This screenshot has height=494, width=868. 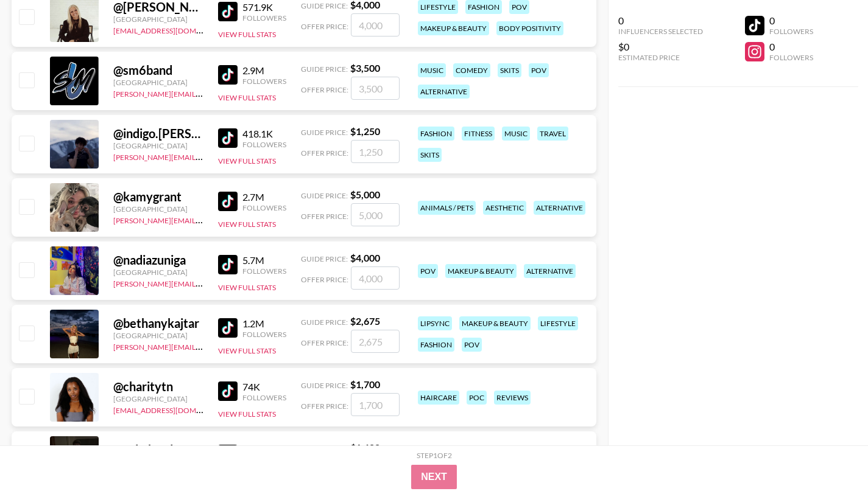 What do you see at coordinates (432, 70) in the screenshot?
I see `div: music` at bounding box center [432, 70].